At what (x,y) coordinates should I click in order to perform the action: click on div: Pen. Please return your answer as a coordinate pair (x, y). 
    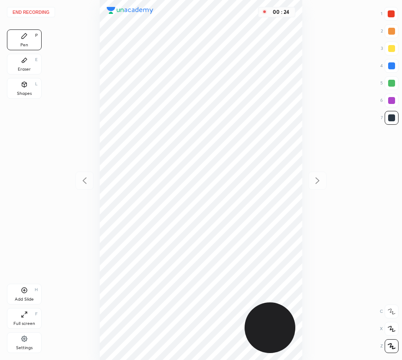
    Looking at the image, I should click on (24, 45).